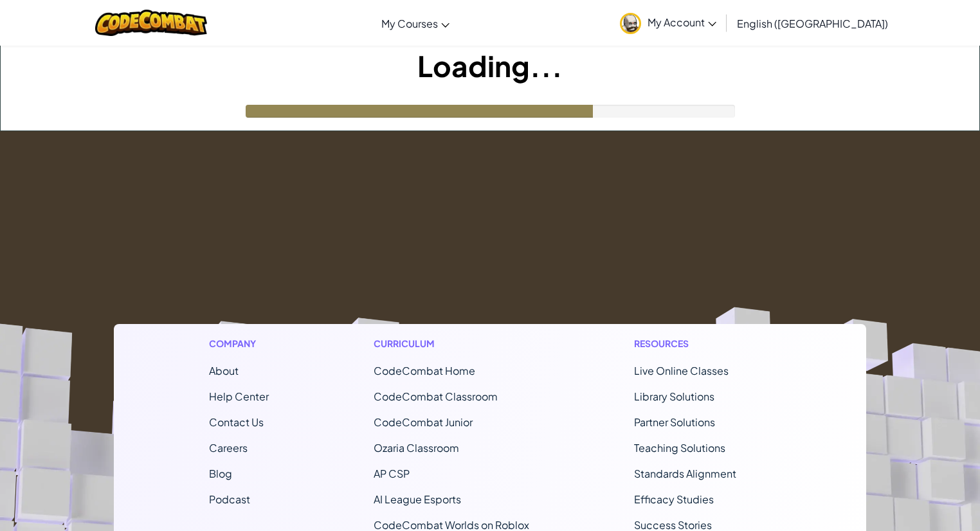  I want to click on h1: Loading..., so click(490, 66).